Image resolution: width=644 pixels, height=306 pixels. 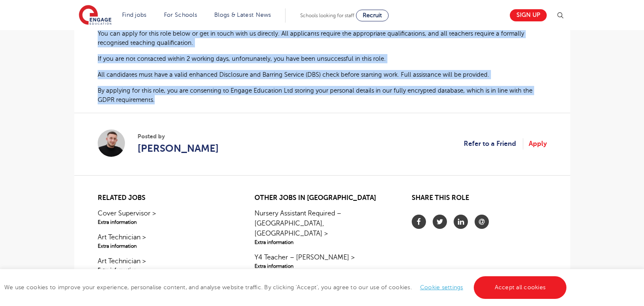 I want to click on span: Schools looking for staff, so click(x=327, y=15).